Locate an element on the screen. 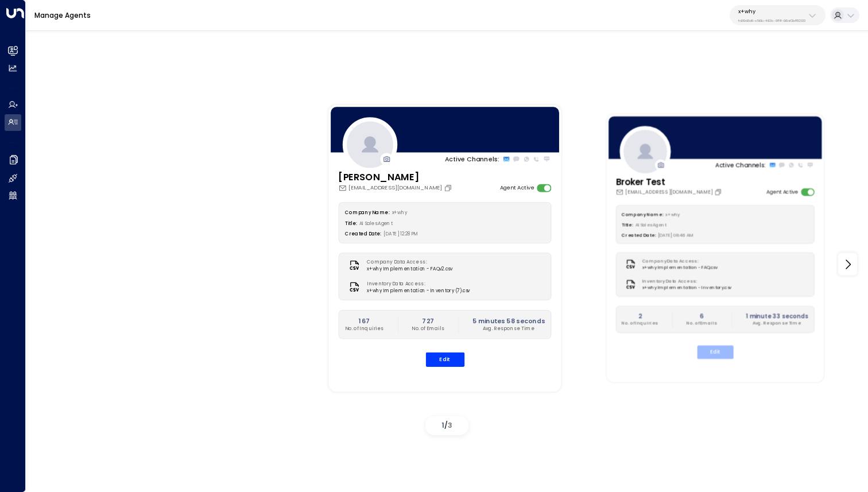 The image size is (868, 492). span: 1 is located at coordinates (442, 425).